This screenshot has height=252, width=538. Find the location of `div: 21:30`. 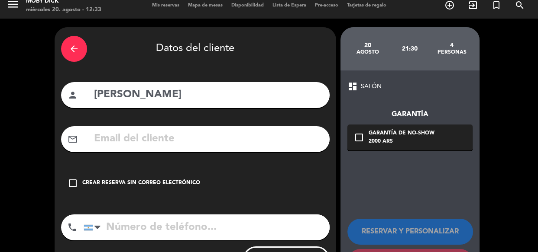

div: 21:30 is located at coordinates (409, 49).